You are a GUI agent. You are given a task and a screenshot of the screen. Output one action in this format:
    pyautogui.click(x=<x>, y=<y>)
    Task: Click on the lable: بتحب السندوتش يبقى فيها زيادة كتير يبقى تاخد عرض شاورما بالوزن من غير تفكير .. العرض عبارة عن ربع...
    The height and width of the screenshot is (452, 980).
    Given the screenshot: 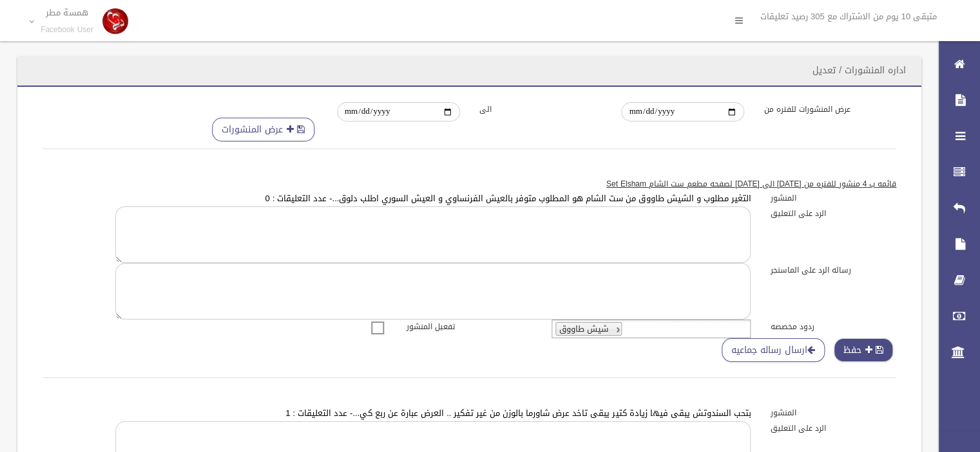 What is the action you would take?
    pyautogui.click(x=518, y=414)
    